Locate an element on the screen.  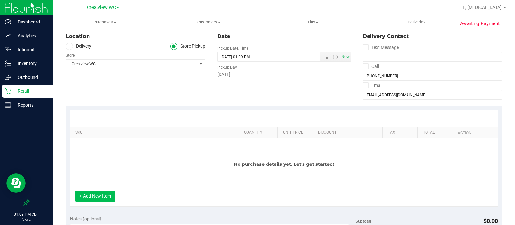
span: Awaiting Payment is located at coordinates (479, 23).